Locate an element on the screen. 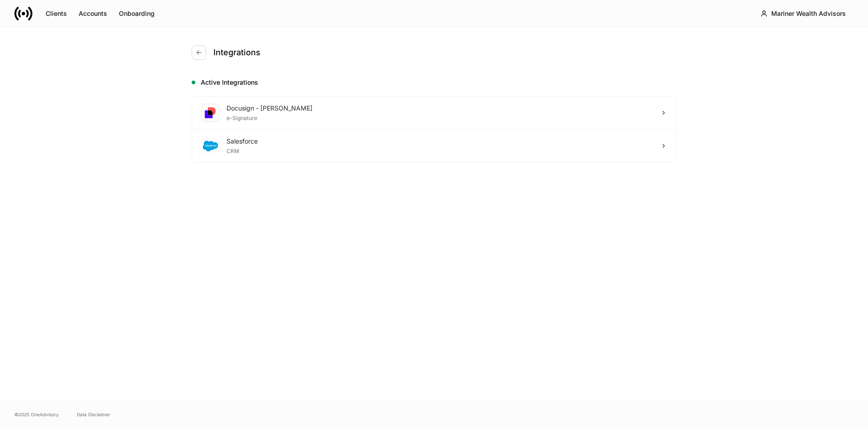  div: Onboarding is located at coordinates (136, 14).